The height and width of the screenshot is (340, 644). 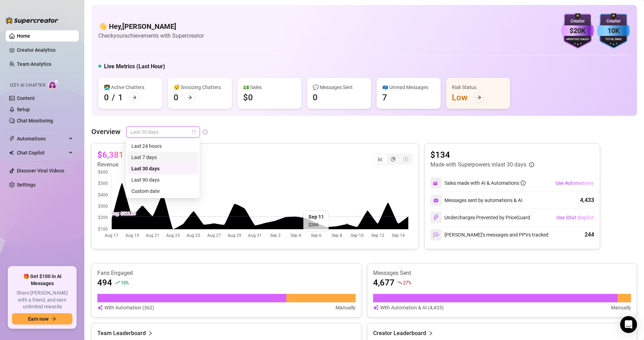 I want to click on span: Chat Copilot, so click(x=41, y=152).